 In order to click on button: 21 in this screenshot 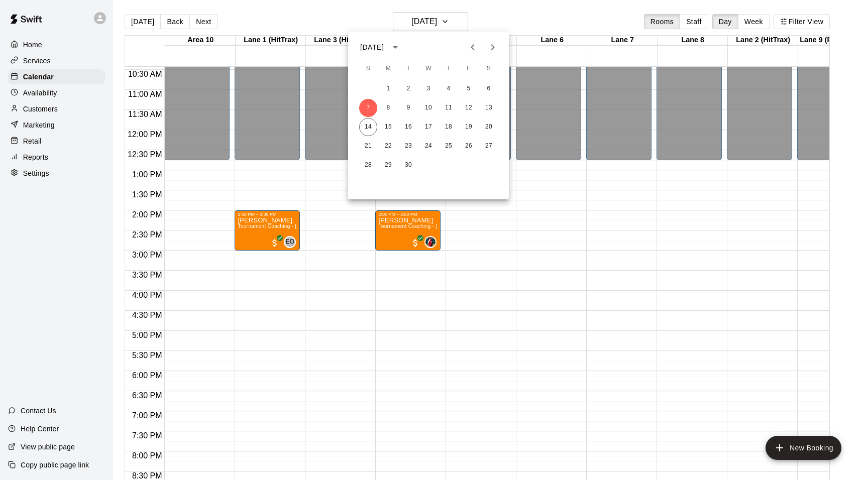, I will do `click(368, 146)`.